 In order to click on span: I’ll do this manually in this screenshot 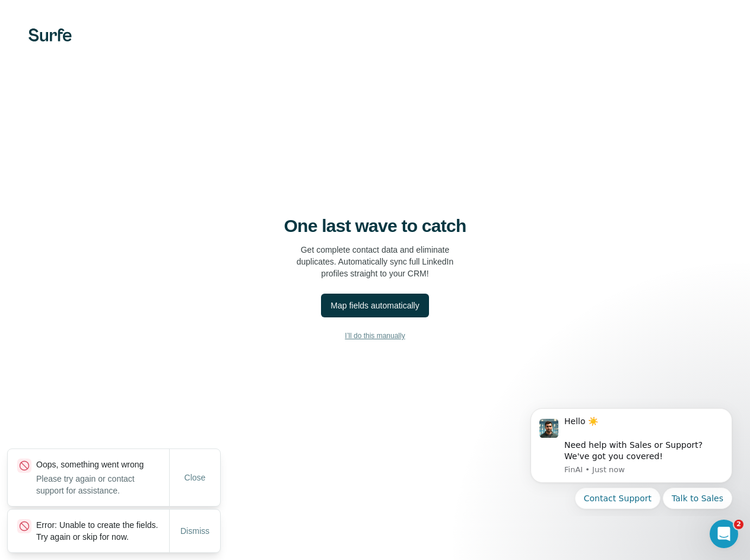, I will do `click(375, 336)`.